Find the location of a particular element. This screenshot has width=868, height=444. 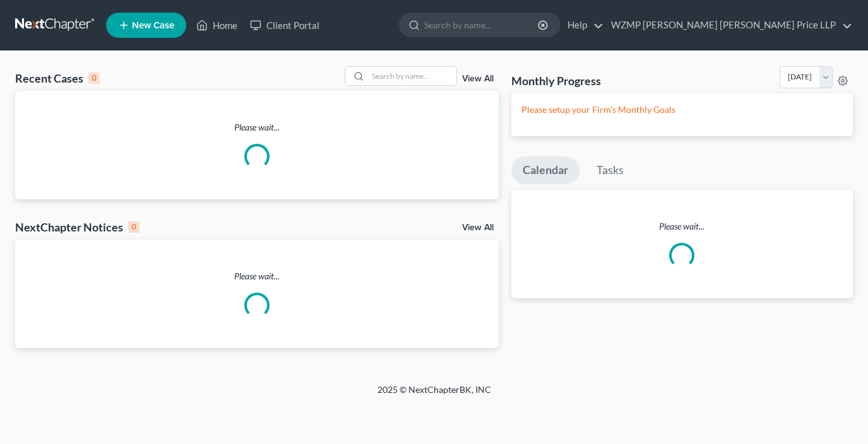

h3: Monthly Progress is located at coordinates (556, 81).